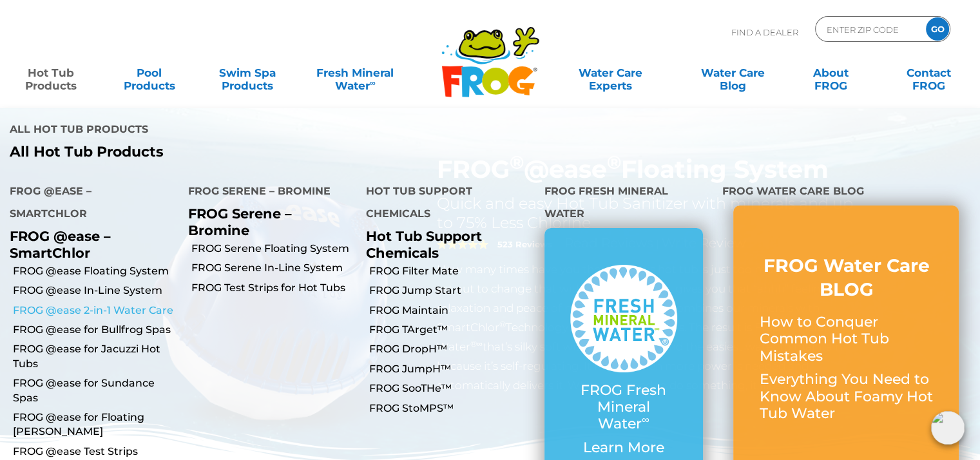  What do you see at coordinates (610, 73) in the screenshot?
I see `a: Water CareExperts` at bounding box center [610, 73].